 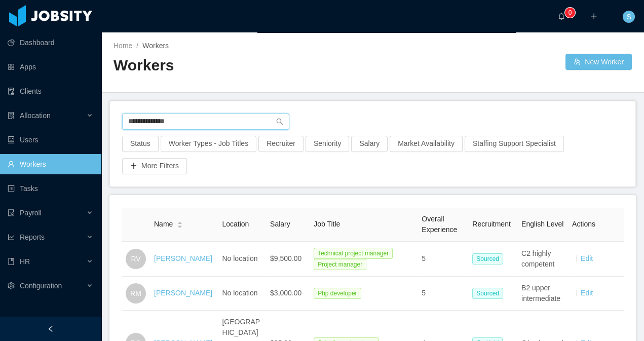 What do you see at coordinates (353, 254) in the screenshot?
I see `span: Technical project manager` at bounding box center [353, 254].